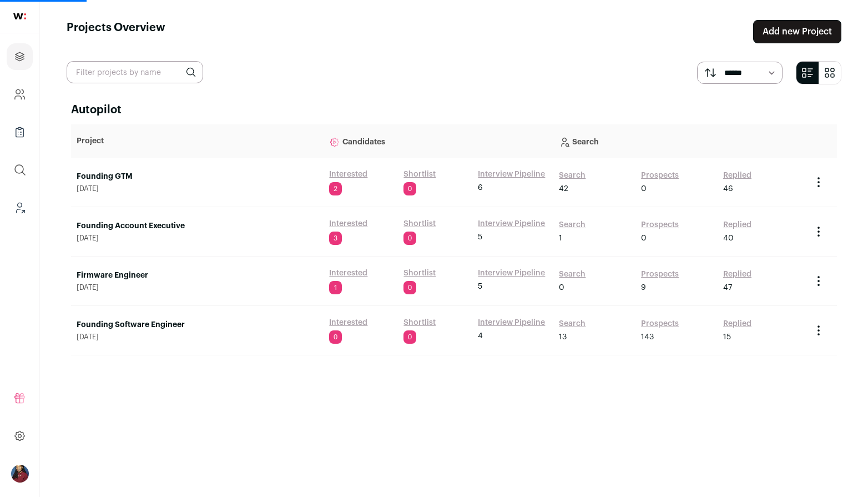  I want to click on a: Founding Software Engineer, so click(197, 325).